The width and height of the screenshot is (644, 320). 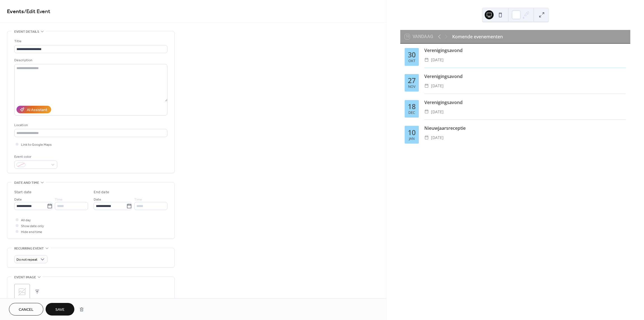 What do you see at coordinates (26, 183) in the screenshot?
I see `span: Date and time` at bounding box center [26, 183].